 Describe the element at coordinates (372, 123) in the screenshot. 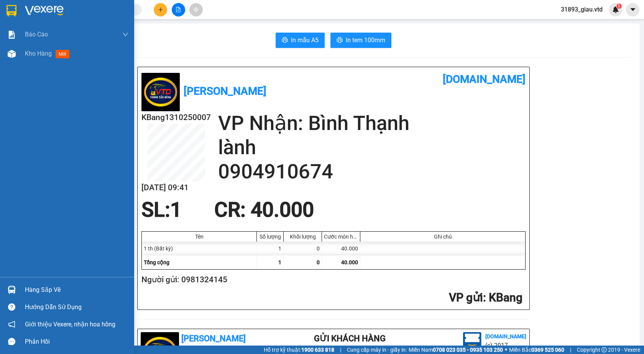

I see `h2: VP Nhận: Bình Thạnh` at that location.